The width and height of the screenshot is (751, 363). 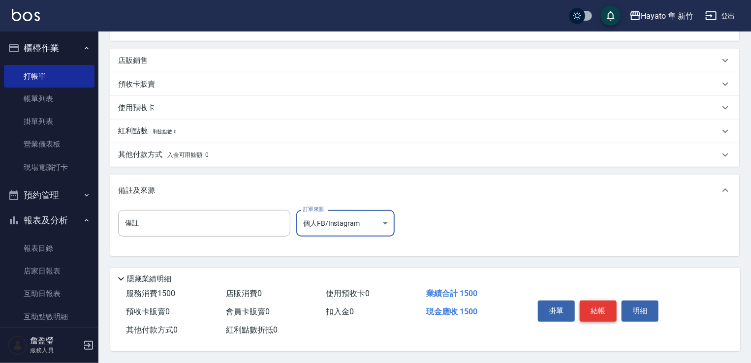 What do you see at coordinates (244, 293) in the screenshot?
I see `span: 店販消費 0` at bounding box center [244, 293].